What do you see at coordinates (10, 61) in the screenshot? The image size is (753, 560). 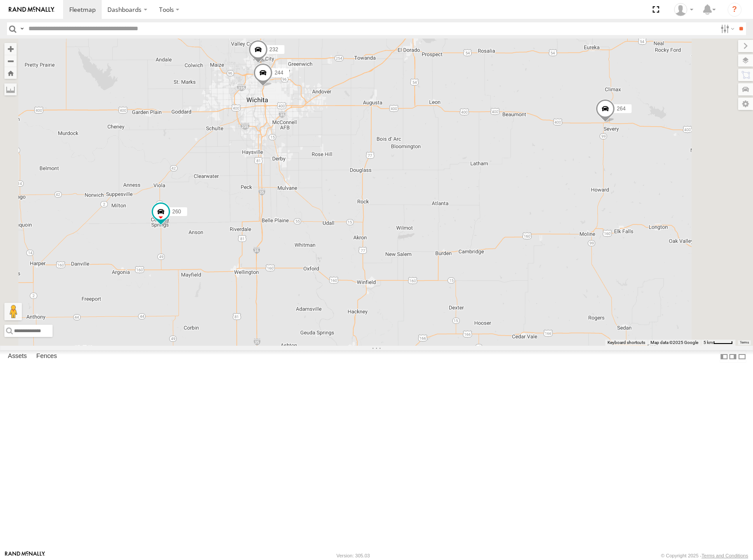 I see `button: Zoom out` at bounding box center [10, 61].